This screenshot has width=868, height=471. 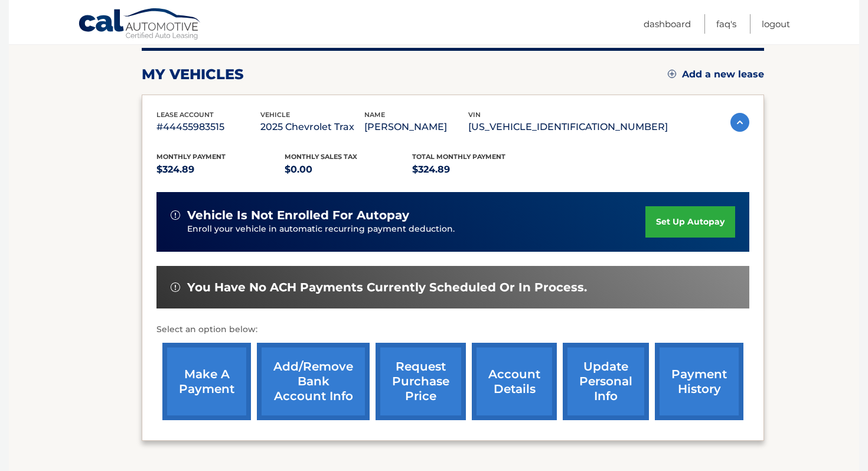 What do you see at coordinates (716, 75) in the screenshot?
I see `a: Add a new lease` at bounding box center [716, 75].